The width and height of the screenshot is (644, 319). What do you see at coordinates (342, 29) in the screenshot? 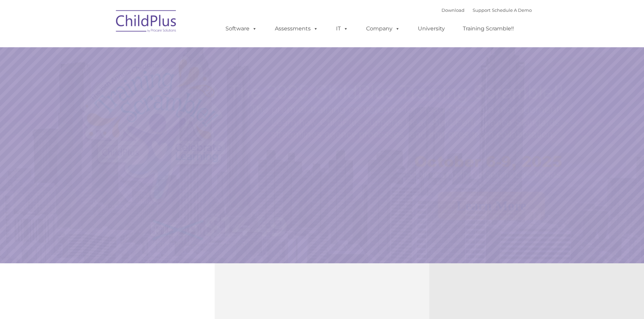
I see `a: IT` at bounding box center [342, 29].